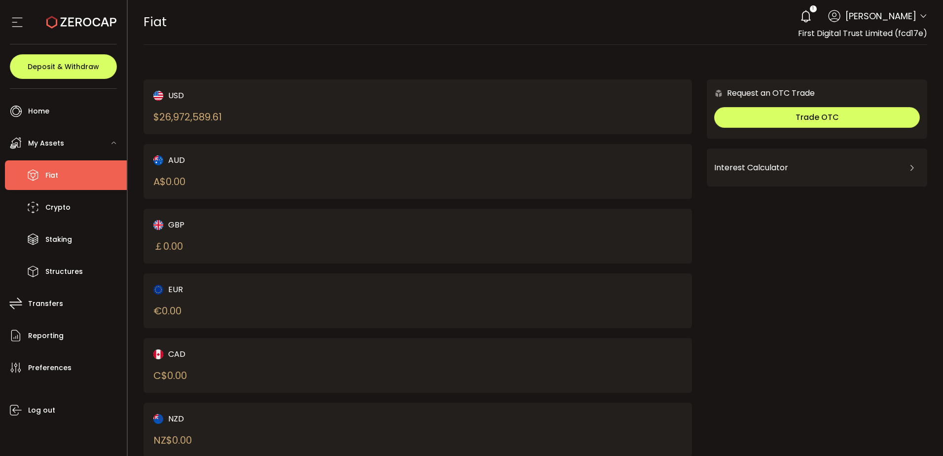 The height and width of the screenshot is (456, 943). I want to click on img: aud_portfolio.svg, so click(158, 160).